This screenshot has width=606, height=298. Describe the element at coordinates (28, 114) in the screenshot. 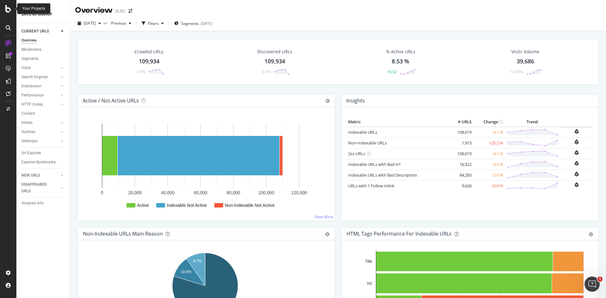

I see `div: Content` at that location.